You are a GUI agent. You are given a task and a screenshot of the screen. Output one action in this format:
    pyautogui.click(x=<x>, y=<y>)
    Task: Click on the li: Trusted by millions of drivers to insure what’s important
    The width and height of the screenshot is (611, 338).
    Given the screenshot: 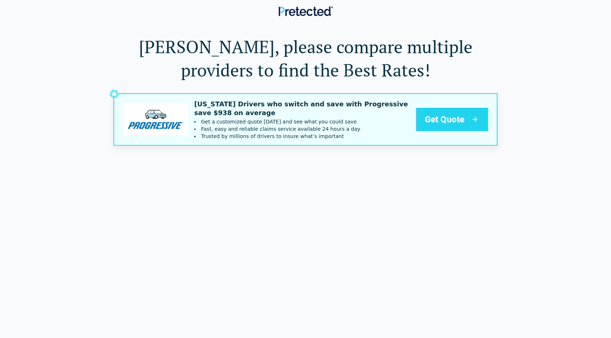 What is the action you would take?
    pyautogui.click(x=302, y=136)
    